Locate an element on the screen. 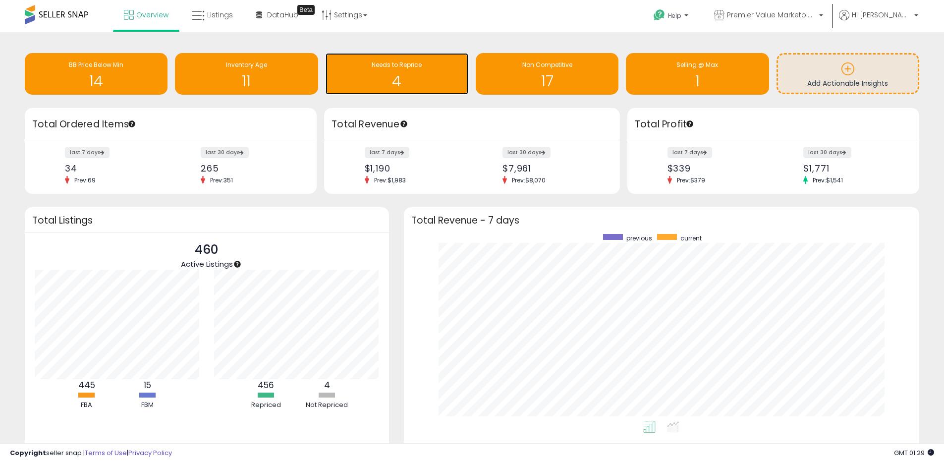  span: Selling @ Max is located at coordinates (697, 64).